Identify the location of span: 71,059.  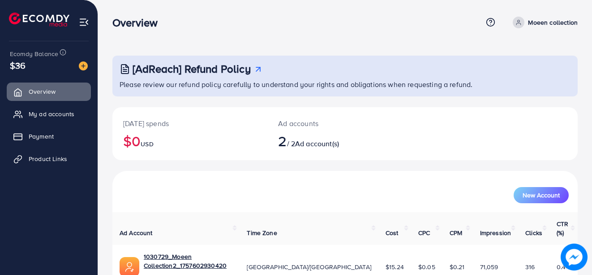
(489, 267).